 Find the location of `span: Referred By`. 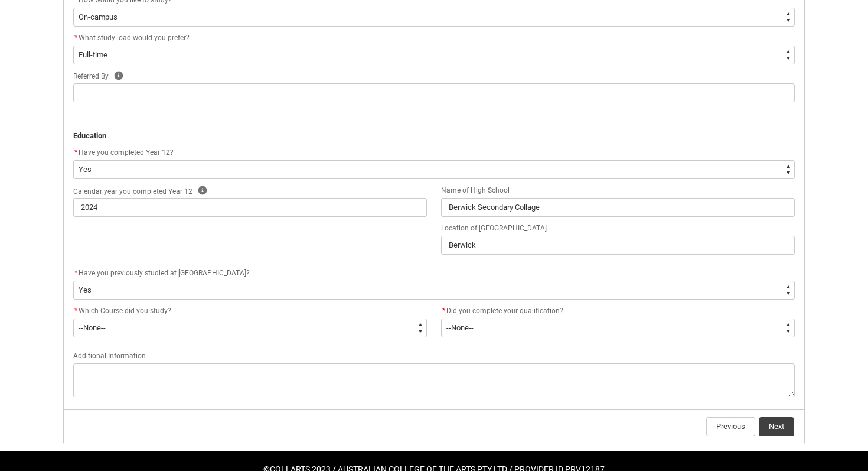

span: Referred By is located at coordinates (91, 76).